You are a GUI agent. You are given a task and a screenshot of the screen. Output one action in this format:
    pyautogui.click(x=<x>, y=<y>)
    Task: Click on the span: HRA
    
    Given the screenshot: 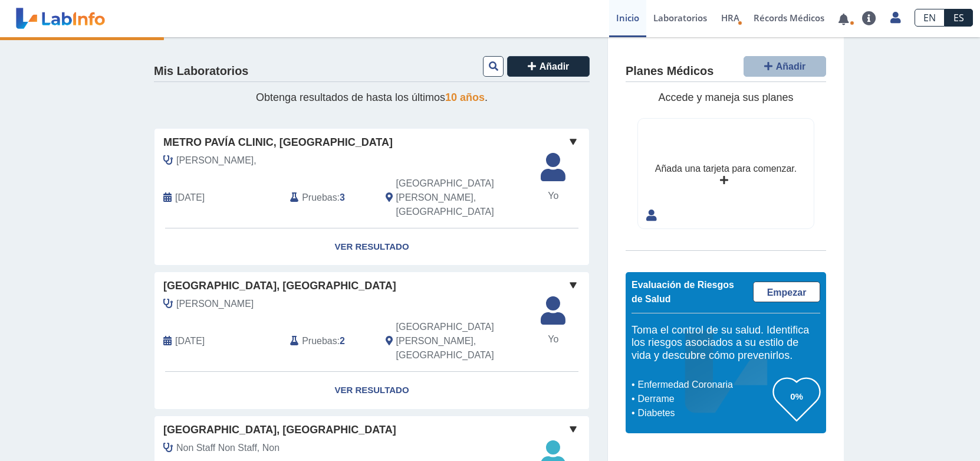 What is the action you would take?
    pyautogui.click(x=730, y=18)
    